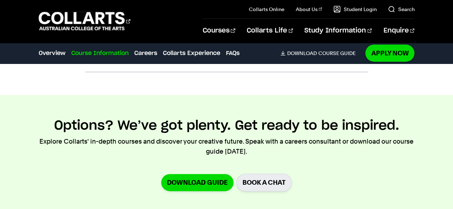 The width and height of the screenshot is (453, 209). Describe the element at coordinates (338, 31) in the screenshot. I see `a: Study Information` at that location.